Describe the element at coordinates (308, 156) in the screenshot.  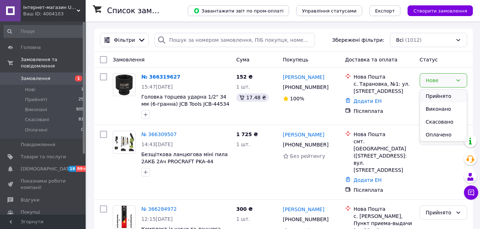
I see `span: Без рейтингу` at that location.